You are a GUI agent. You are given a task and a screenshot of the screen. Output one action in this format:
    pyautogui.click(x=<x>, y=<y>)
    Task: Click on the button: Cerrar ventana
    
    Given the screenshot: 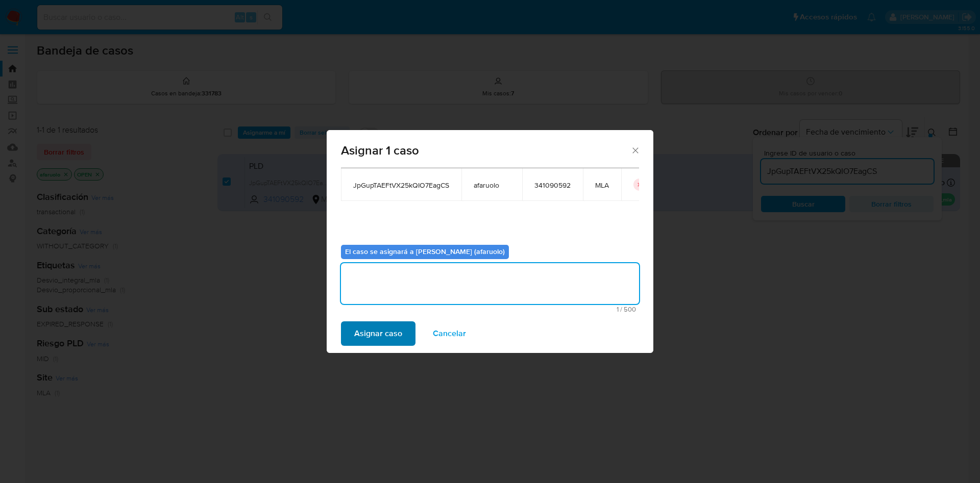 What is the action you would take?
    pyautogui.click(x=635, y=150)
    